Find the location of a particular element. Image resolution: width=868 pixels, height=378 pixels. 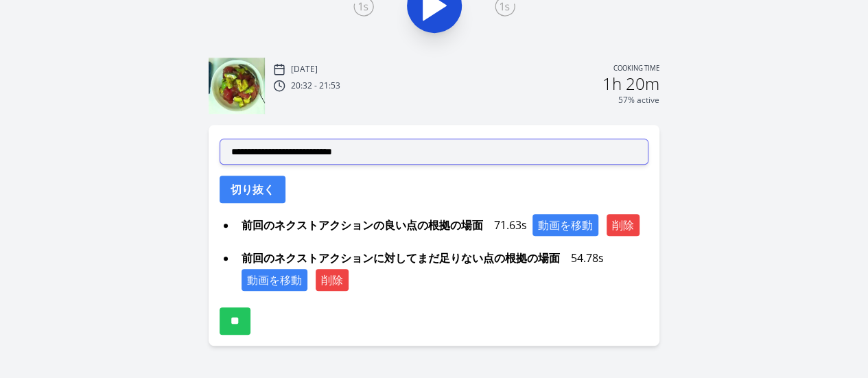

span: 前回のネクストアクションの良い点の根拠の場面 is located at coordinates (362, 225).